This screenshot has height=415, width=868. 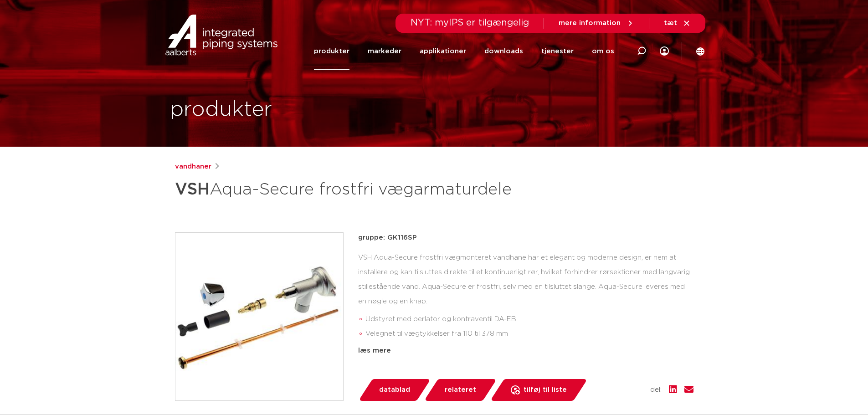 What do you see at coordinates (436, 333) in the screenshot?
I see `font: Velegnet til vægtykkelser fra 110 til 378 mm` at bounding box center [436, 333].